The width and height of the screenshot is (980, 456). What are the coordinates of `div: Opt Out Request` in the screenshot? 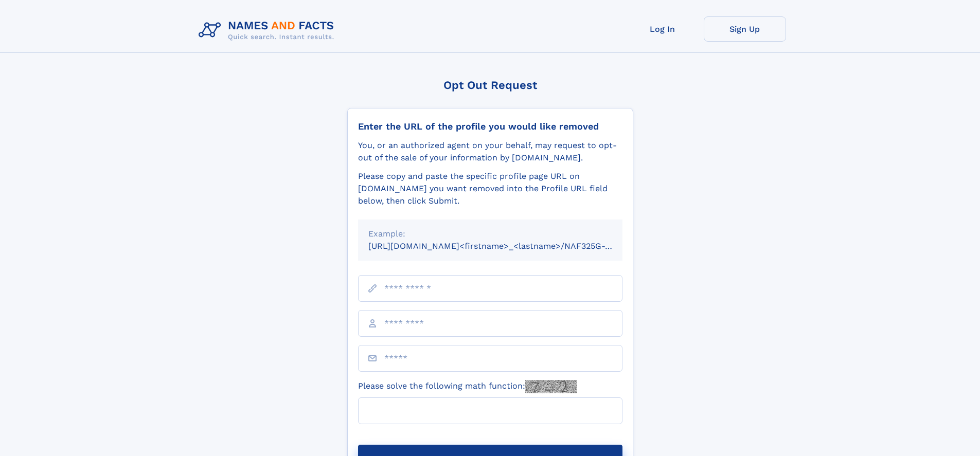 It's located at (490, 85).